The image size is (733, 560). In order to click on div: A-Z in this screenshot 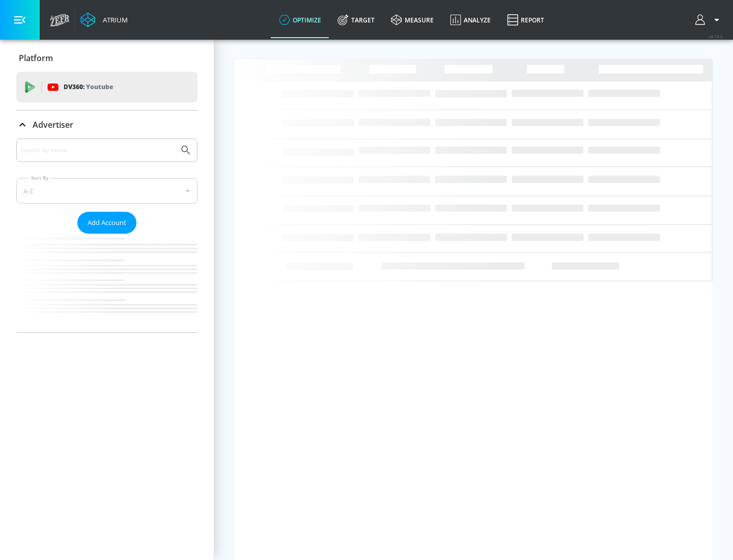, I will do `click(107, 191)`.